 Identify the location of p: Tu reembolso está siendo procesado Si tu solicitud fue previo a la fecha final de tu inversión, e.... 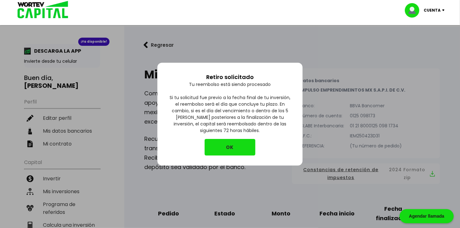
(230, 110).